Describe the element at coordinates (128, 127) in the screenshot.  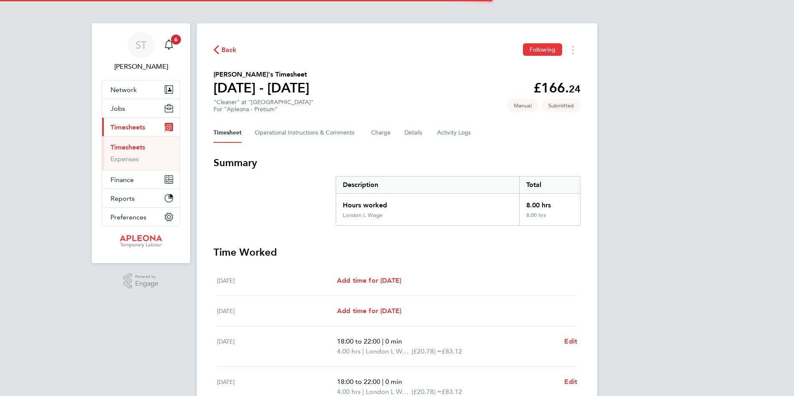
I see `span: Timesheets` at that location.